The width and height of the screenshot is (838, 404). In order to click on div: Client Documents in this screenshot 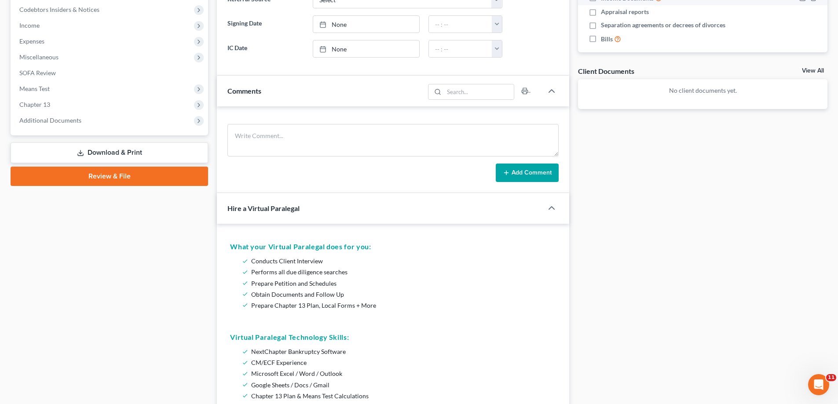, I will do `click(606, 71)`.